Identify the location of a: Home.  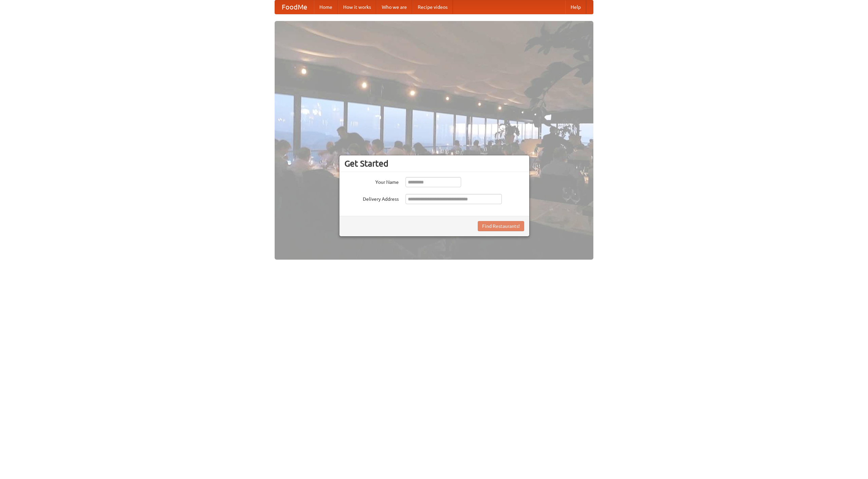
(326, 8).